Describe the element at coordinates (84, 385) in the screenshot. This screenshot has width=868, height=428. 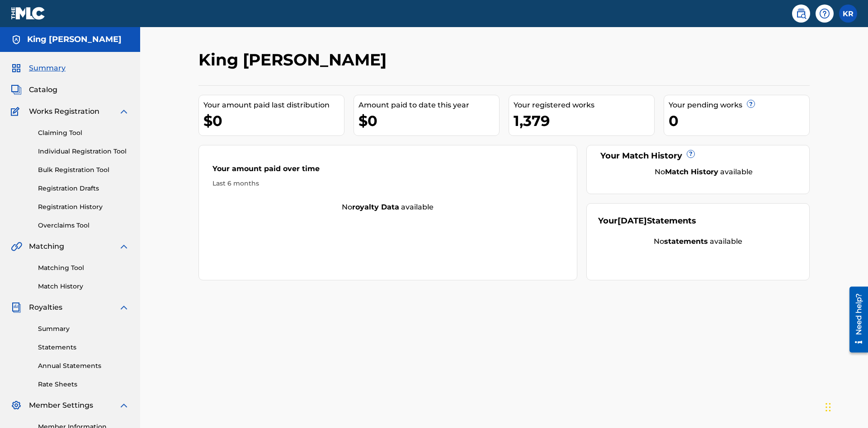
I see `a: Rate Sheets` at that location.